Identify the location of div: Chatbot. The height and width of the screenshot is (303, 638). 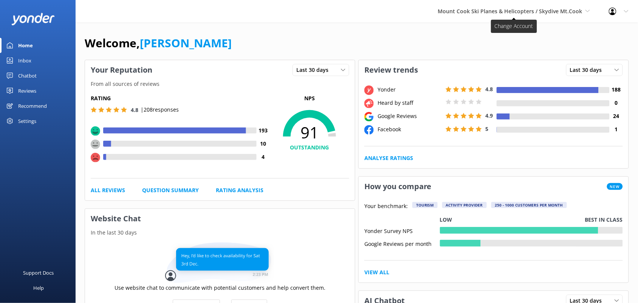
(27, 76).